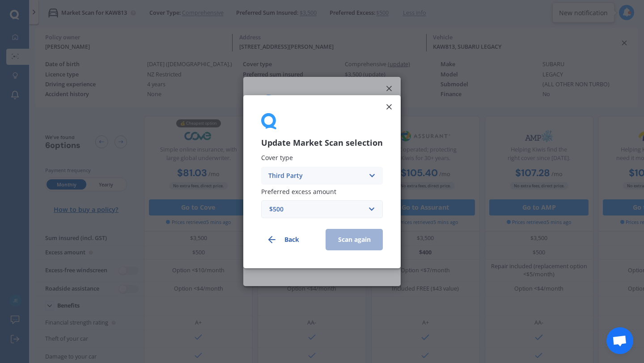 The width and height of the screenshot is (644, 363). What do you see at coordinates (317, 209) in the screenshot?
I see `div: $500` at bounding box center [317, 209].